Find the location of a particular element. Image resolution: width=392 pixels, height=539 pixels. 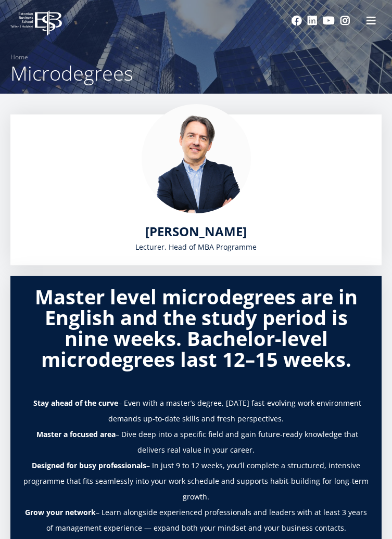

a: Instagram is located at coordinates (345, 21).